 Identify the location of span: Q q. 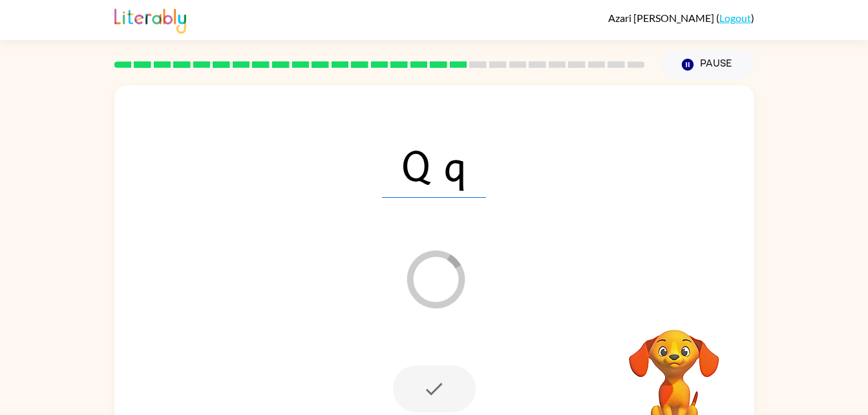
(434, 164).